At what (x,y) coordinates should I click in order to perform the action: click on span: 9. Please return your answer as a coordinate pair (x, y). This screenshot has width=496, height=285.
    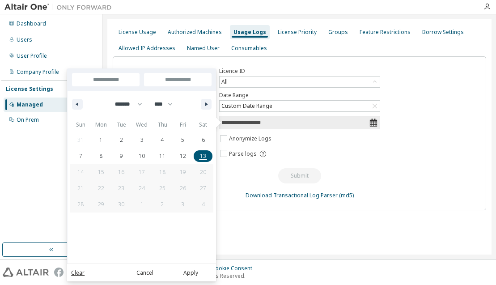
    Looking at the image, I should click on (121, 156).